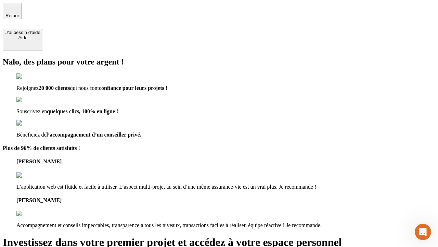 The height and width of the screenshot is (247, 438). What do you see at coordinates (54, 88) in the screenshot?
I see `span: 20 000 clients` at bounding box center [54, 88].